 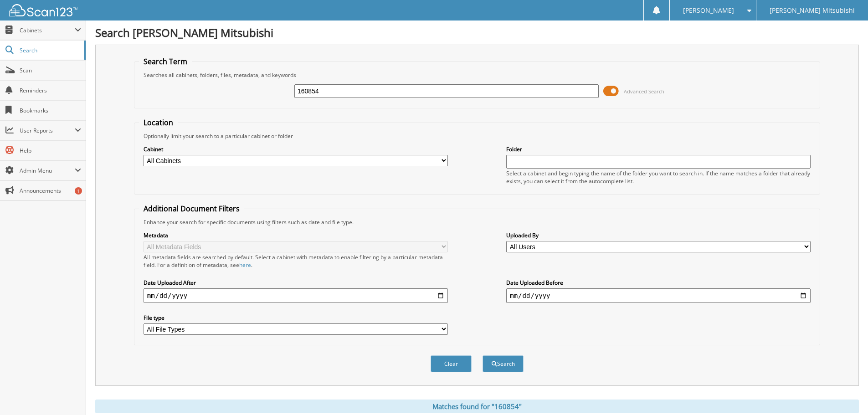 What do you see at coordinates (47, 30) in the screenshot?
I see `span: Cabinets` at bounding box center [47, 30].